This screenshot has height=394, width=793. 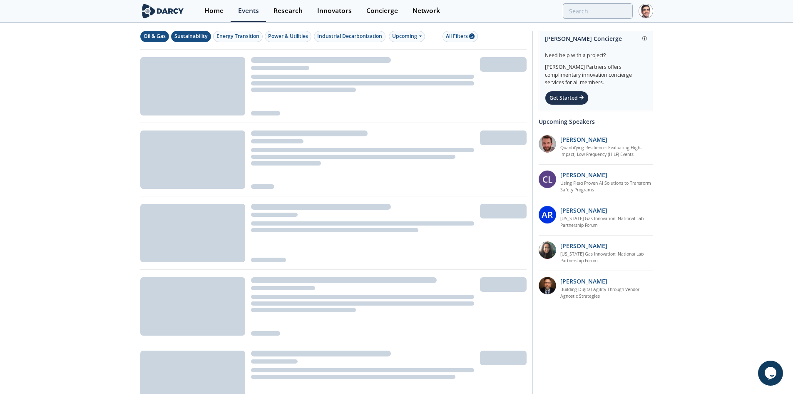 What do you see at coordinates (238, 36) in the screenshot?
I see `div: Energy Transition` at bounding box center [238, 36].